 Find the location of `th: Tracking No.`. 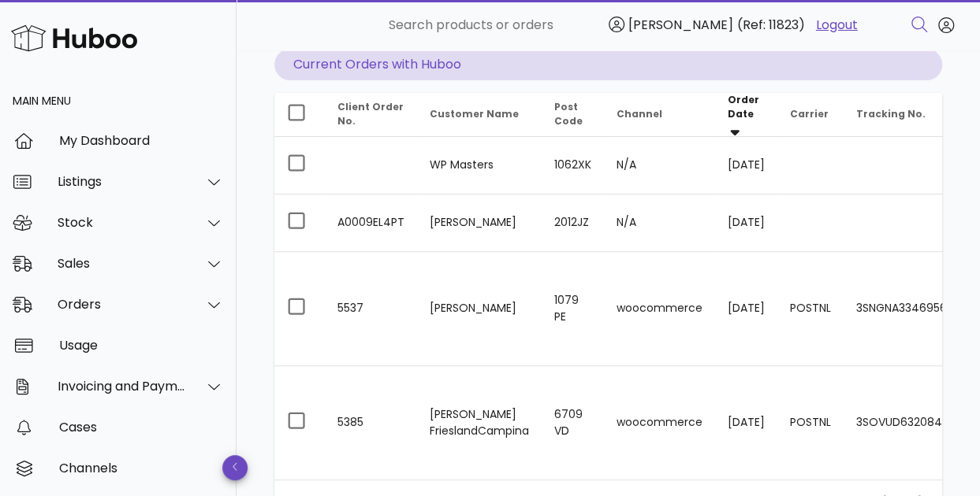

th: Tracking No. is located at coordinates (903, 115).